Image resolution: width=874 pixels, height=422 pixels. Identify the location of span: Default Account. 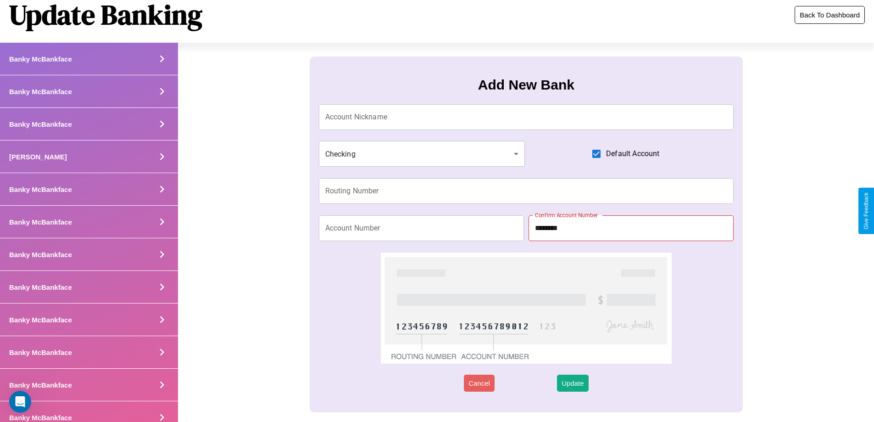
(633, 154).